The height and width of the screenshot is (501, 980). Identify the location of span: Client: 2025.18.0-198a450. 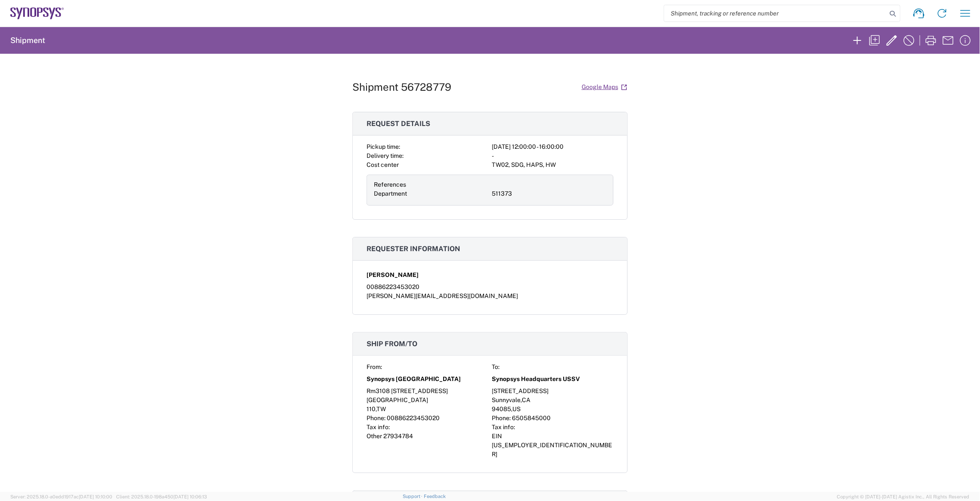
(161, 497).